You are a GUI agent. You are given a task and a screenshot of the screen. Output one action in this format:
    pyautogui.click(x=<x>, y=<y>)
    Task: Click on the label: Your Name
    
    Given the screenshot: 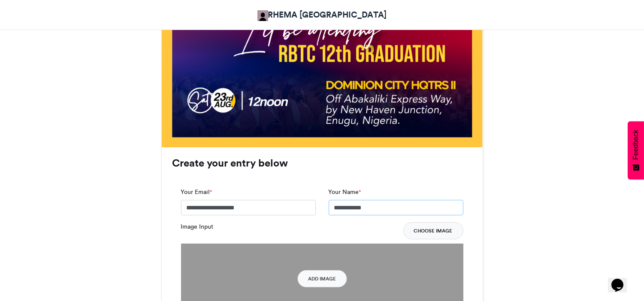 What is the action you would take?
    pyautogui.click(x=345, y=192)
    